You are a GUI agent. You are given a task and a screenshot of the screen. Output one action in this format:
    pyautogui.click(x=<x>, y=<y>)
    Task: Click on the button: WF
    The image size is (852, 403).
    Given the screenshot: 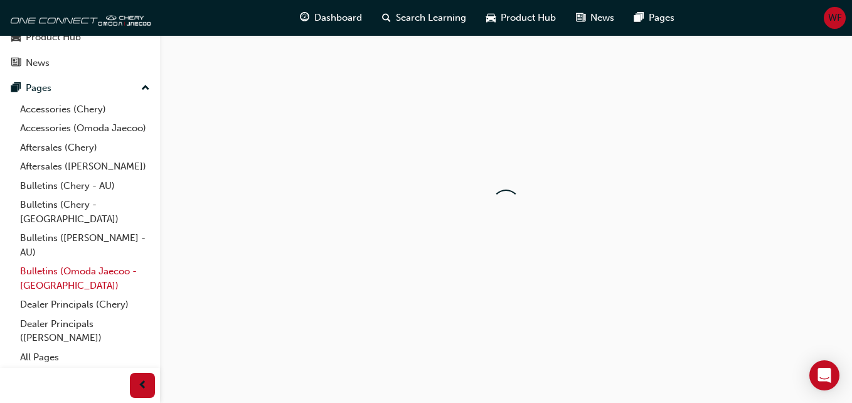 What is the action you would take?
    pyautogui.click(x=834, y=18)
    